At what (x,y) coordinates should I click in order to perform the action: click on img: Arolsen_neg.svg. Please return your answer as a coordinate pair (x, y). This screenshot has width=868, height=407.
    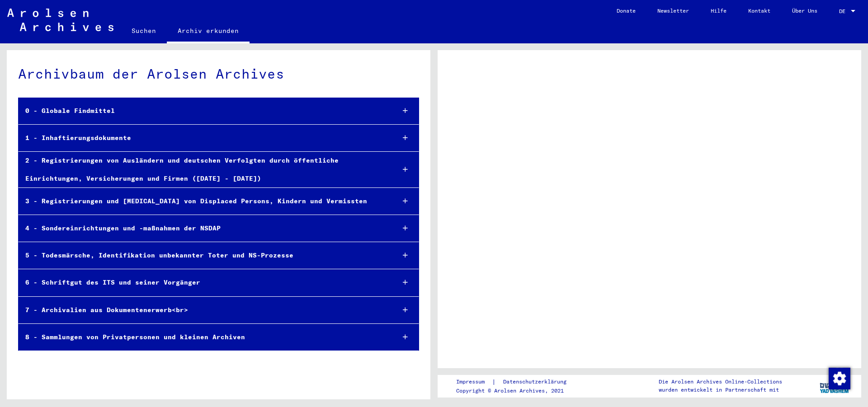
    Looking at the image, I should click on (60, 20).